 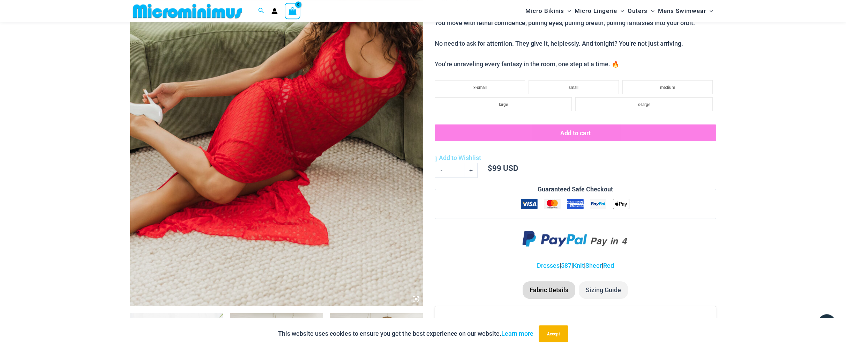 I want to click on img: MM SHOP LOGO FLAT, so click(x=187, y=11).